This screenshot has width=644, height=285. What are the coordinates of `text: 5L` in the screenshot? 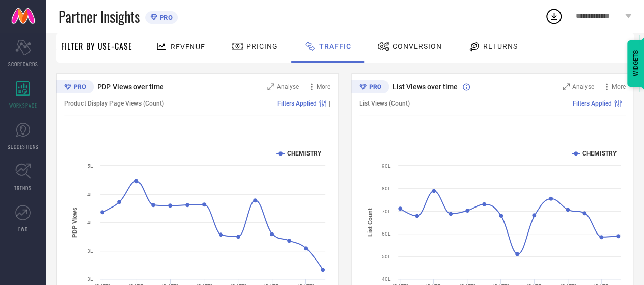 It's located at (90, 166).